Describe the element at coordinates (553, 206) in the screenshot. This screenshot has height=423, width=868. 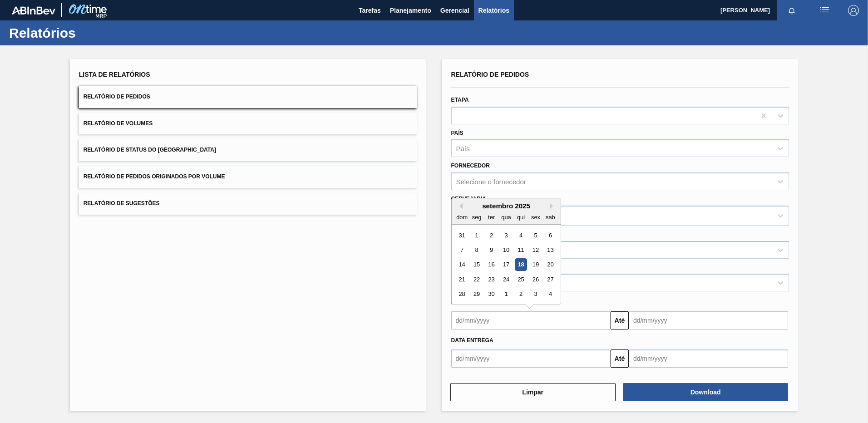
I see `button: Next Month` at that location.